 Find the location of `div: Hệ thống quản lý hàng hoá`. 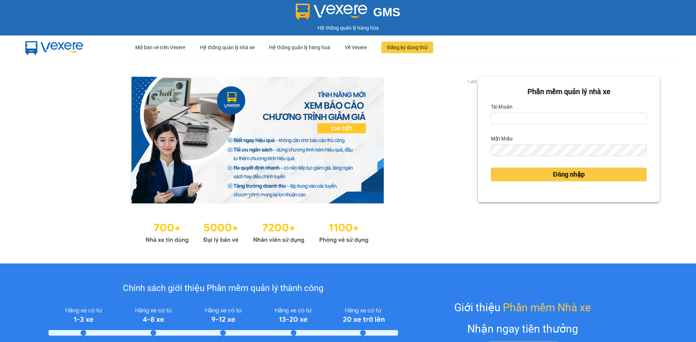

div: Hệ thống quản lý hàng hoá is located at coordinates (299, 47).